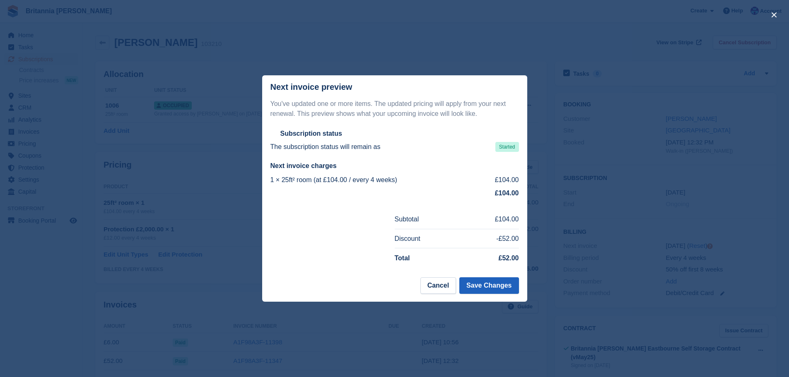 The image size is (789, 377). Describe the element at coordinates (507, 147) in the screenshot. I see `span: Started` at that location.